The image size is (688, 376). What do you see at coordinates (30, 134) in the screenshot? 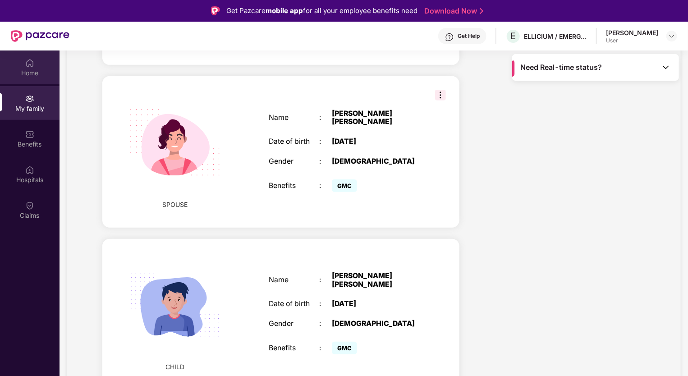
I see `img: svg+xml;base64,PHN2ZyBpZD0iQmVuZWZpdHMiIHhtbG5zPSJodHRwOi8vd3d3LnczLm9yZy8yMDAwL3N2ZyIgd2lkdGg9Ij...` at bounding box center [30, 134].